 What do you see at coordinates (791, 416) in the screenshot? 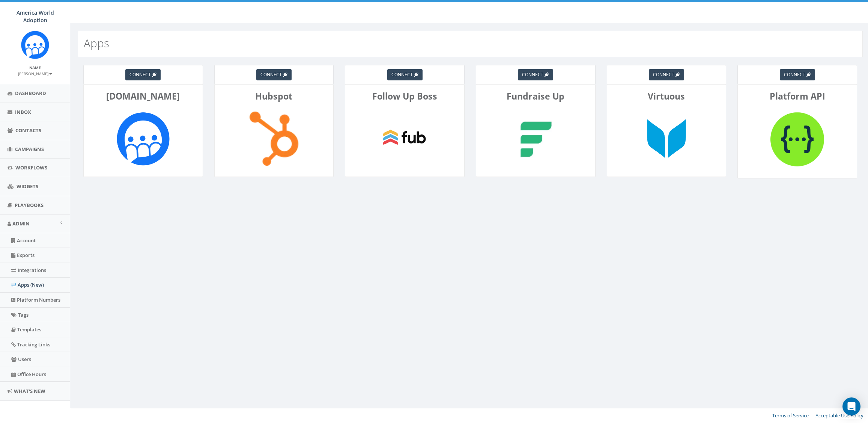
I see `a: Terms of Service` at bounding box center [791, 416].